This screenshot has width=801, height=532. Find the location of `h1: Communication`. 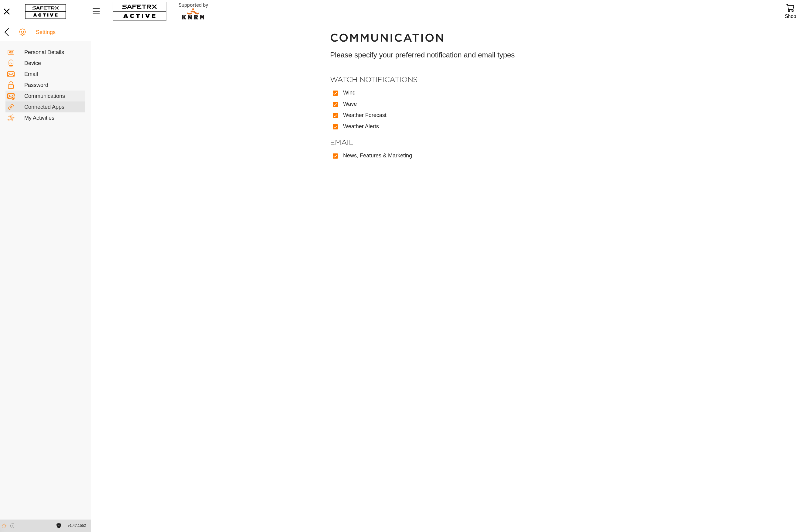

h1: Communication is located at coordinates (446, 38).